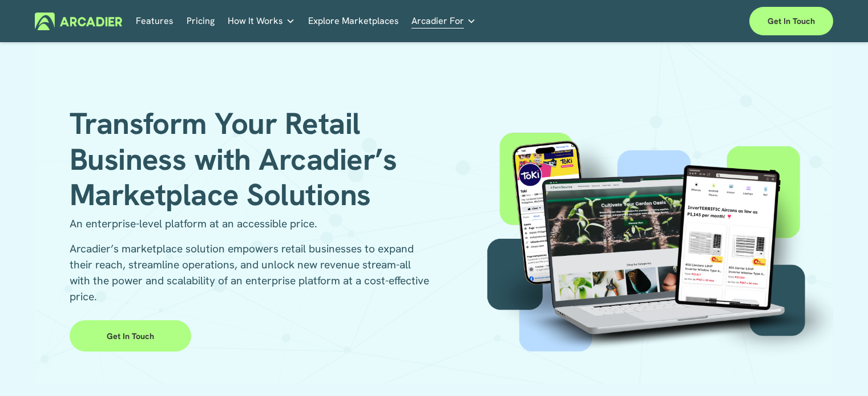 The width and height of the screenshot is (868, 396). What do you see at coordinates (791, 21) in the screenshot?
I see `a: Get in touch` at bounding box center [791, 21].